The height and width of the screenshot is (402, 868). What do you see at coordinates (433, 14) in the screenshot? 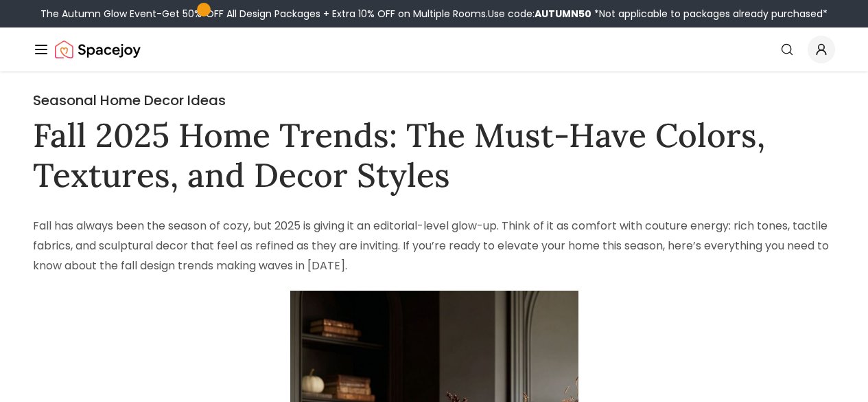
I see `div: The Autumn Glow Event-Get 50% OFF All Design Packages + Extra 10% OFF on Multiple Rooms.` at bounding box center [433, 14].